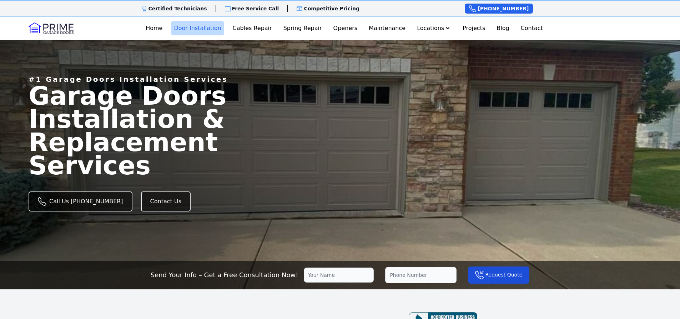  I want to click on p: Competitive Pricing, so click(332, 9).